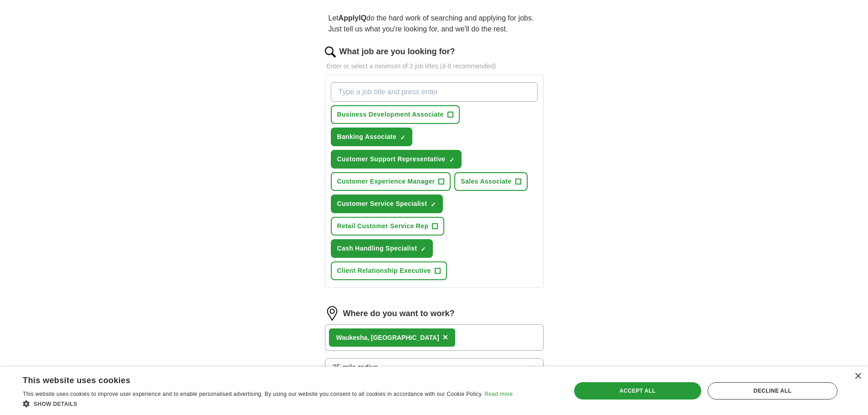 This screenshot has width=868, height=415. What do you see at coordinates (498, 394) in the screenshot?
I see `a: Read more, opens a new window` at bounding box center [498, 394].